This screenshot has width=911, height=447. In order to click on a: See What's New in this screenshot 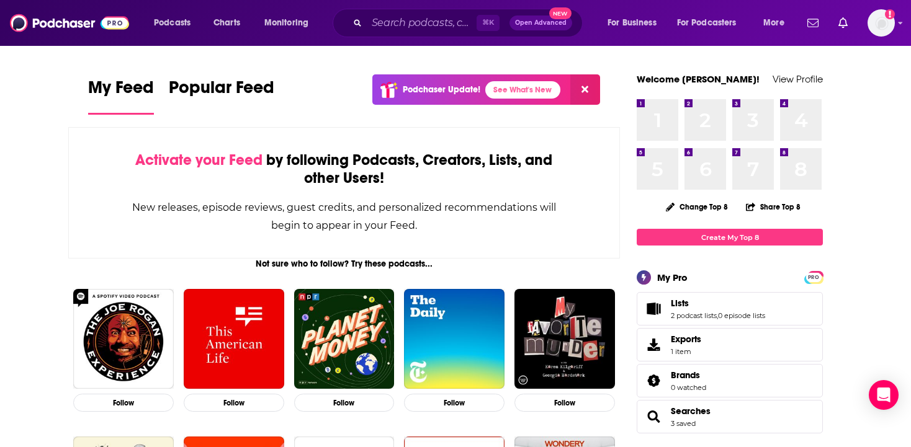, I will do `click(523, 90)`.